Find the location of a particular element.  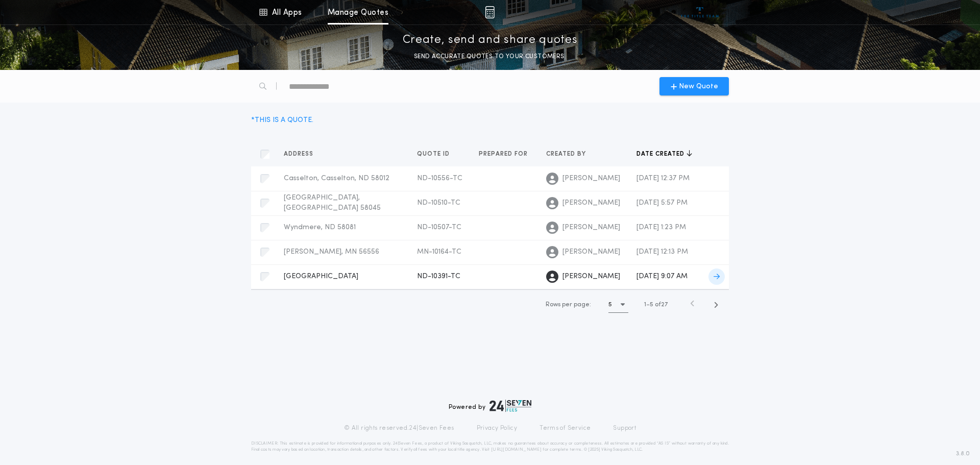

p: DISCLAIMER: This estimate is provided for informational purposes only. 24|Seven Fees, a product o... is located at coordinates (490, 447).